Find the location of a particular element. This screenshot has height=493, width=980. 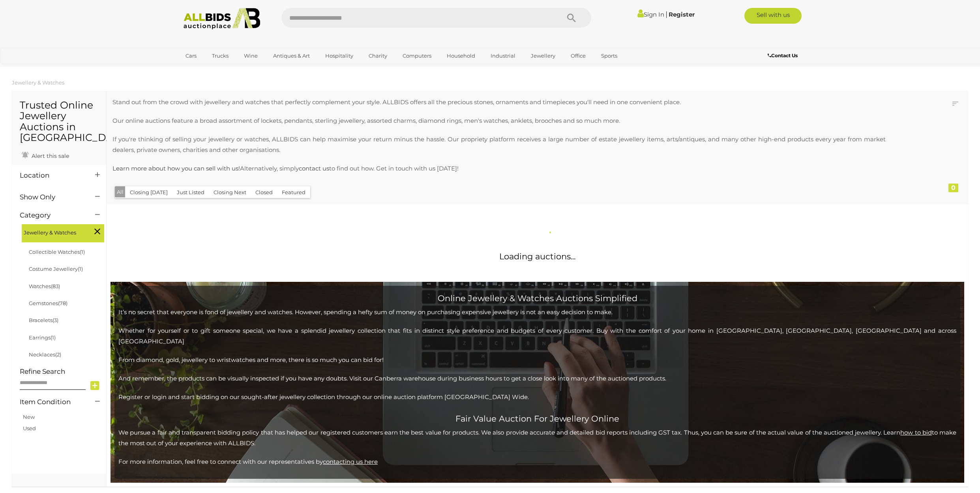

h4: Location is located at coordinates (52, 175).